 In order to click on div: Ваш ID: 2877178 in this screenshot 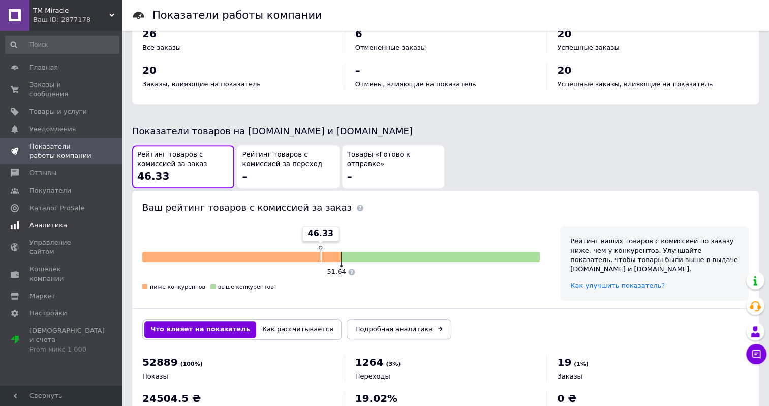, I will do `click(77, 20)`.